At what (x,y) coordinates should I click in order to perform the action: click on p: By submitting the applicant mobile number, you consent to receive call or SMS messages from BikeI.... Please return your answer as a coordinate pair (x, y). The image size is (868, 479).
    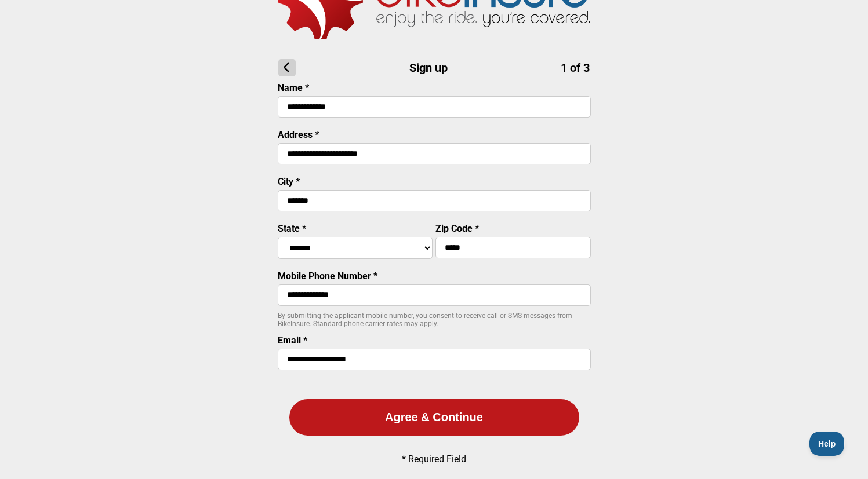
    Looking at the image, I should click on (434, 320).